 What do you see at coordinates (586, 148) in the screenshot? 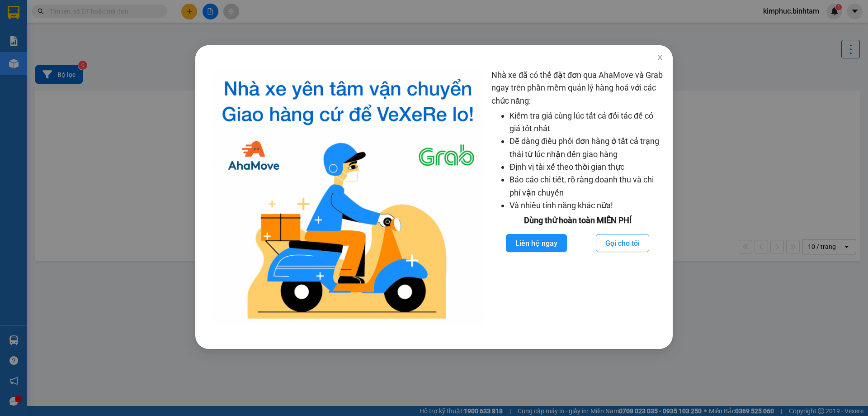
I see `li: Dễ dàng điều phối đơn hàng ở tất cả trạng thái từ lúc nhận đến giao hàng` at bounding box center [586, 148].